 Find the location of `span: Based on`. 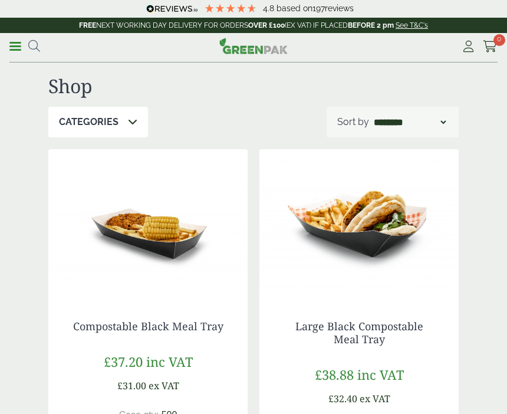

span: Based on is located at coordinates (294, 8).